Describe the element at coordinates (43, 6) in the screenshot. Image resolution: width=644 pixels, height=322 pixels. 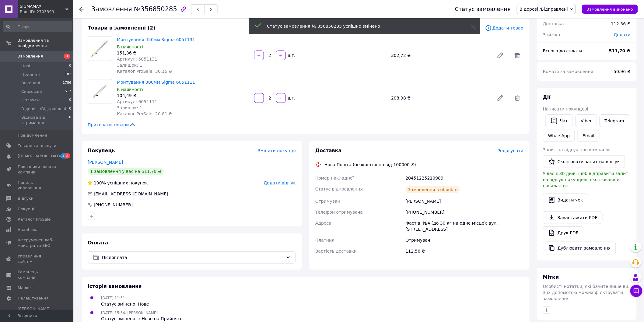
I see `span: SIGMAMAX` at that location.